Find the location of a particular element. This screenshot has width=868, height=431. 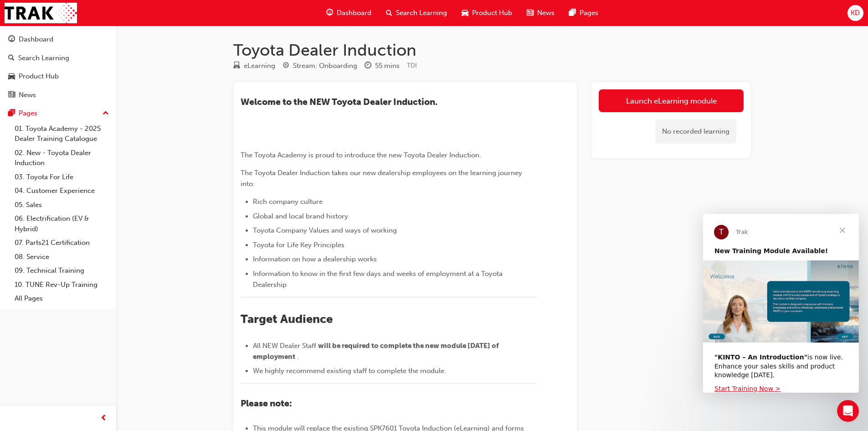

span: The Toyota Academy is proud to introduce the new Toyota Dealer Induction. is located at coordinates (361, 155).